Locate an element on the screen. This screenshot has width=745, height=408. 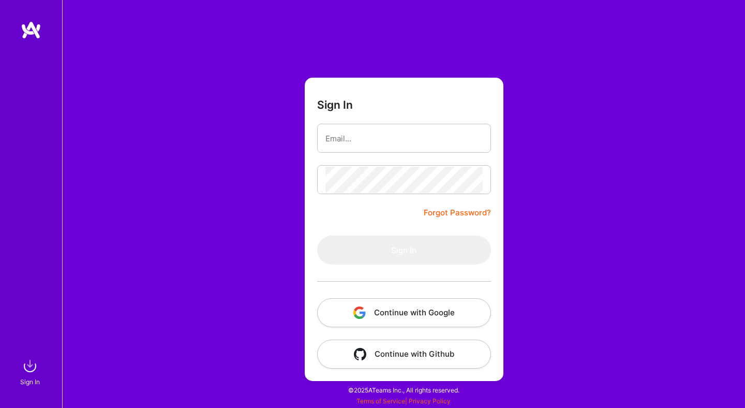
img: logo is located at coordinates (31, 30).